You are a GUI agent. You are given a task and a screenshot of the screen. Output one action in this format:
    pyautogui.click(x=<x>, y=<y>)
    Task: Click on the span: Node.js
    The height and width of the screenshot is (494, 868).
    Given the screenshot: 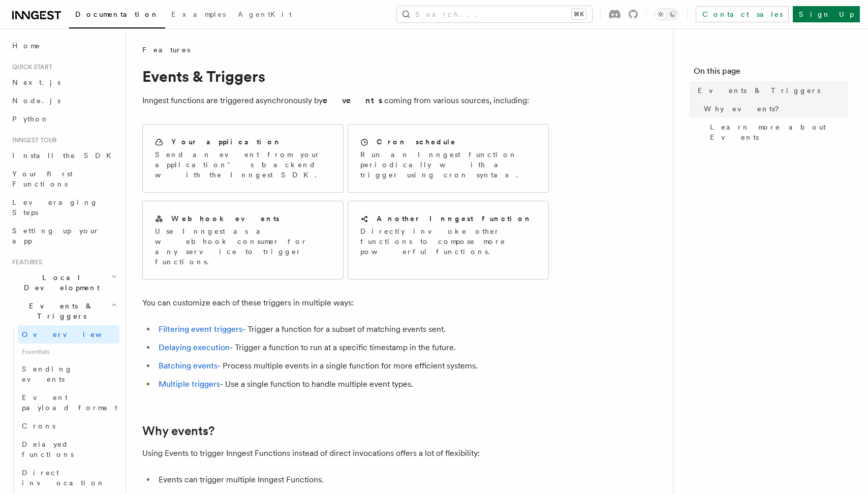 What is the action you would take?
    pyautogui.click(x=36, y=101)
    